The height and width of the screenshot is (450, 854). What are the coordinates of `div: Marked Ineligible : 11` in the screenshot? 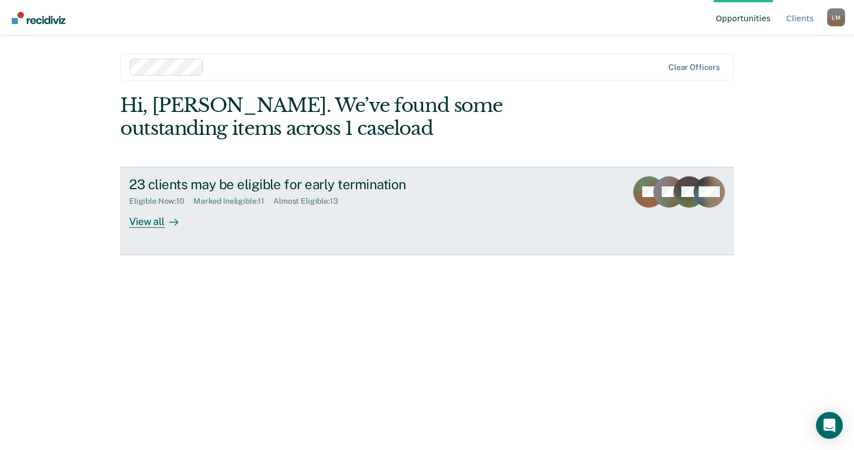 It's located at (233, 201).